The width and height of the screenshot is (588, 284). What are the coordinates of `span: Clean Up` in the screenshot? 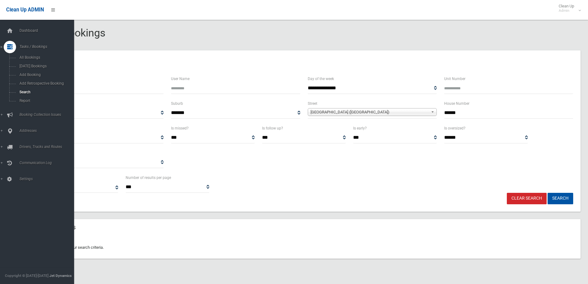 It's located at (568, 8).